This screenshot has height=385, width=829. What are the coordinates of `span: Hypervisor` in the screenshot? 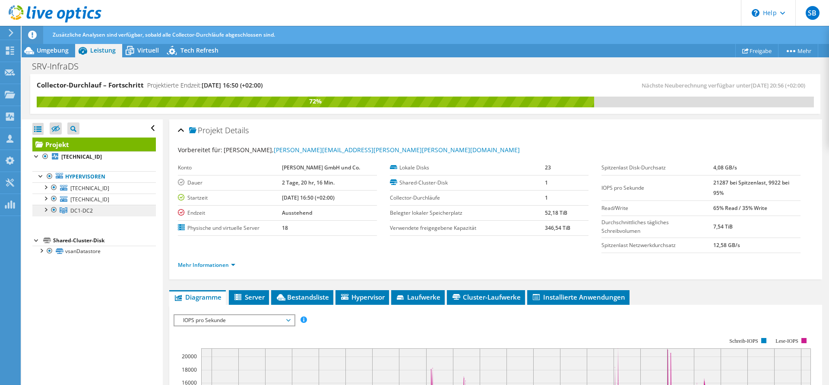 It's located at (362, 297).